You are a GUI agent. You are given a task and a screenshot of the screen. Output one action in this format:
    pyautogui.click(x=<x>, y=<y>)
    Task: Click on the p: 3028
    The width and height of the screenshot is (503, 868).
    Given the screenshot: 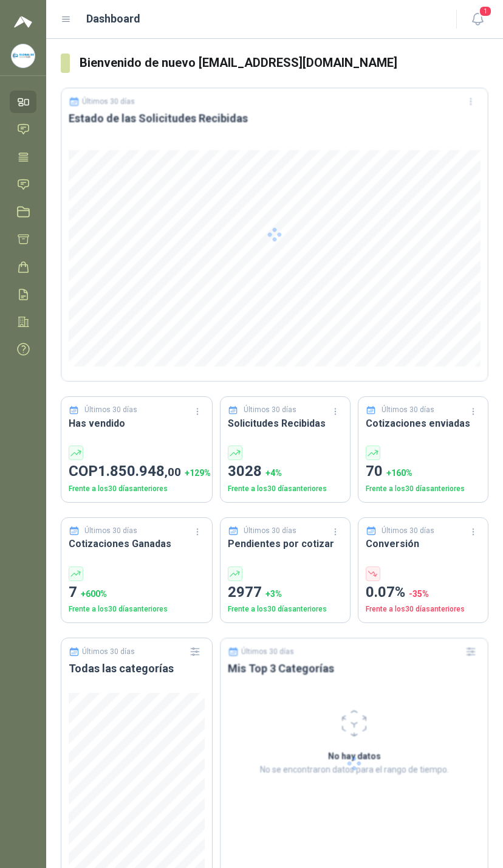 What is the action you would take?
    pyautogui.click(x=285, y=472)
    